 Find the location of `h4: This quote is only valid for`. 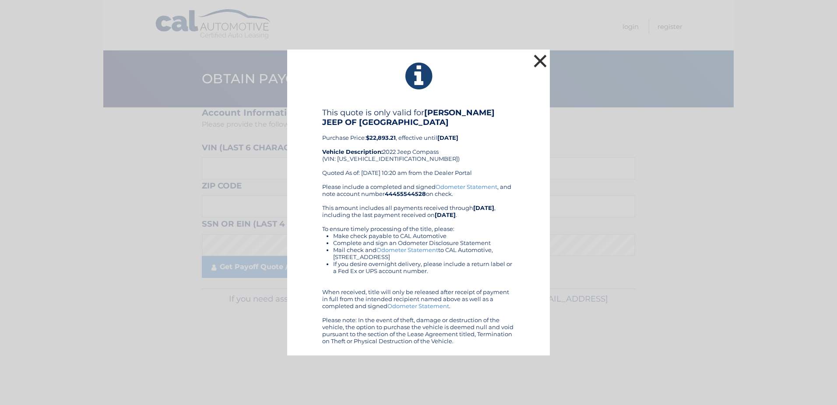

h4: This quote is only valid for is located at coordinates (419, 117).